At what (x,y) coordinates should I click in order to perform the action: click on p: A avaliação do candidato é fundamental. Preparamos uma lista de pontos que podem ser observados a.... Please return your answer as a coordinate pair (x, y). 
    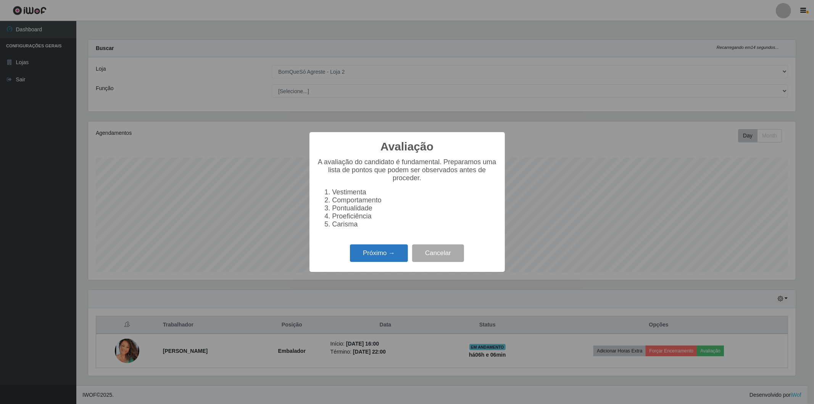
    Looking at the image, I should click on (407, 170).